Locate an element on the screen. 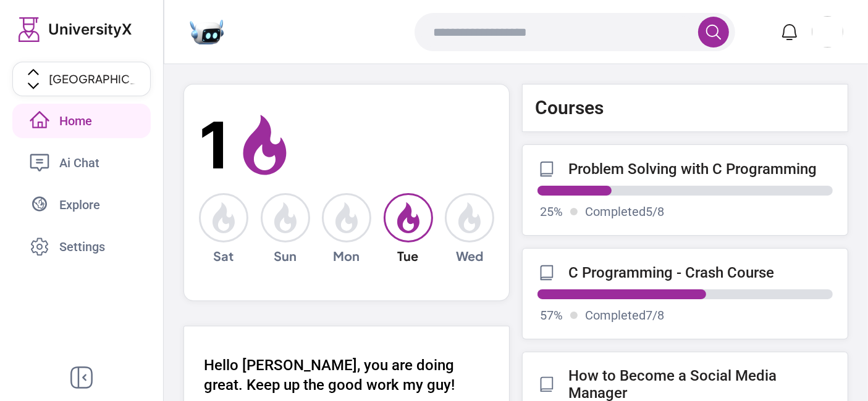 This screenshot has height=401, width=868. span: Settings is located at coordinates (97, 247).